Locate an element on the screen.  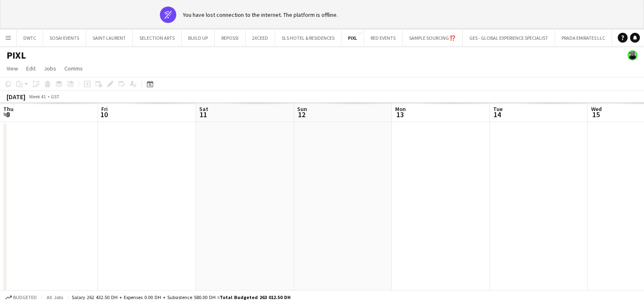
span: All jobs is located at coordinates (55, 297).